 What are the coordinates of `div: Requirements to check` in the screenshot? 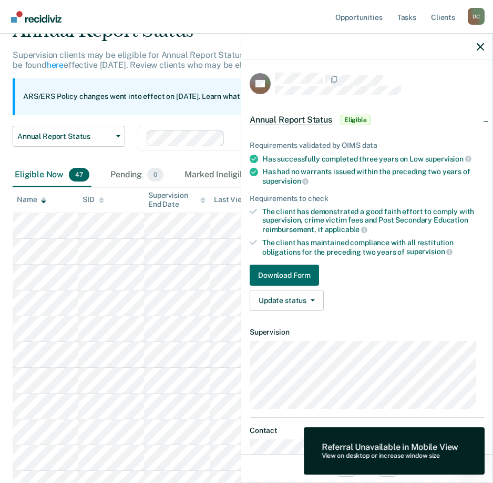 It's located at (367, 198).